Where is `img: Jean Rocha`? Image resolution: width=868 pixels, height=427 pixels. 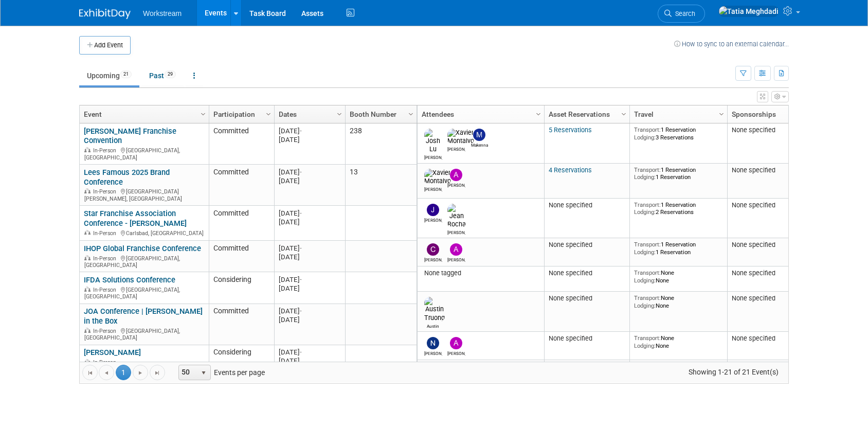
img: Jean Rocha is located at coordinates (457, 216).